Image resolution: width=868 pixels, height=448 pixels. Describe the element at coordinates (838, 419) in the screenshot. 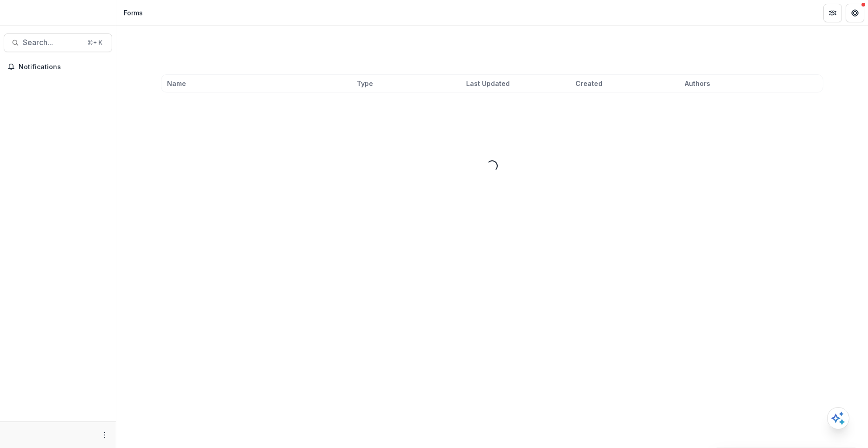

I see `button: Open AI Assistant` at that location.